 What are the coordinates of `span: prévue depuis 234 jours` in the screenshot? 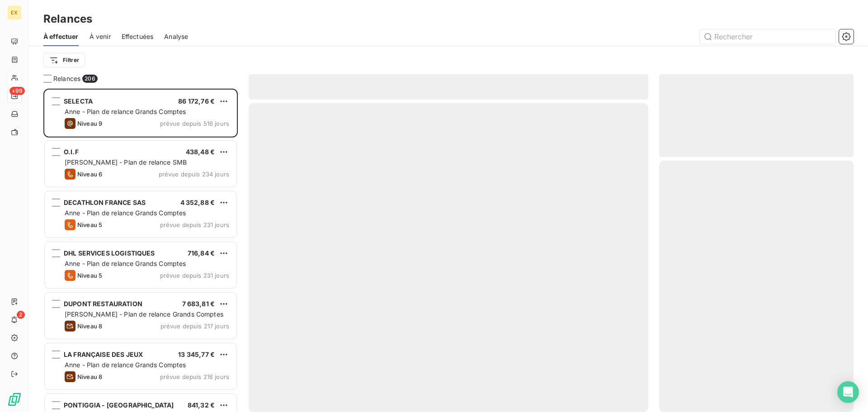 It's located at (194, 174).